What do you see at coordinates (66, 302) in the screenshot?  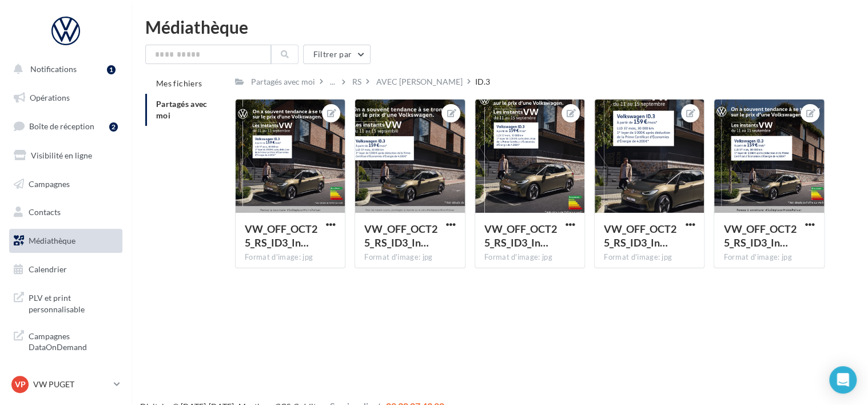 I see `a: PLV et print personnalisable` at bounding box center [66, 302].